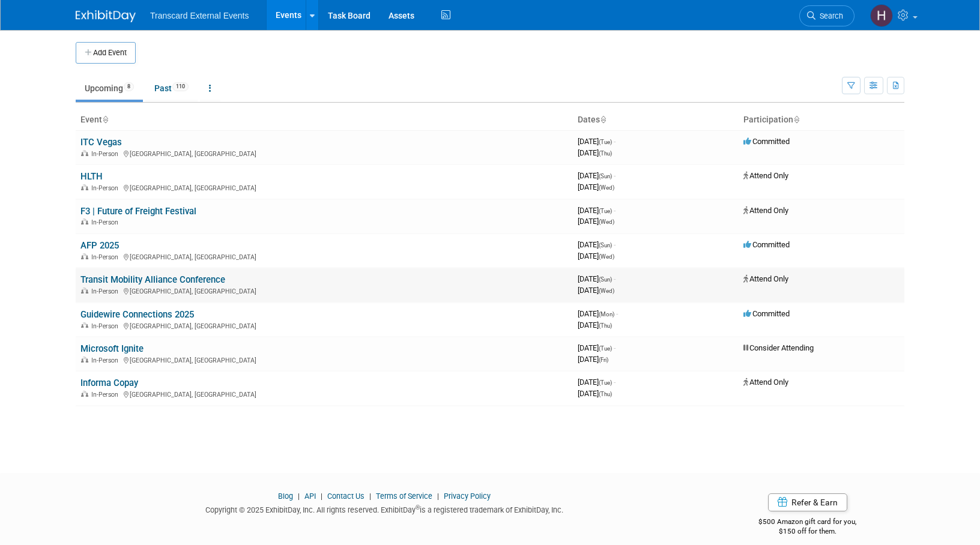 This screenshot has width=980, height=545. What do you see at coordinates (827, 16) in the screenshot?
I see `a: Search` at bounding box center [827, 16].